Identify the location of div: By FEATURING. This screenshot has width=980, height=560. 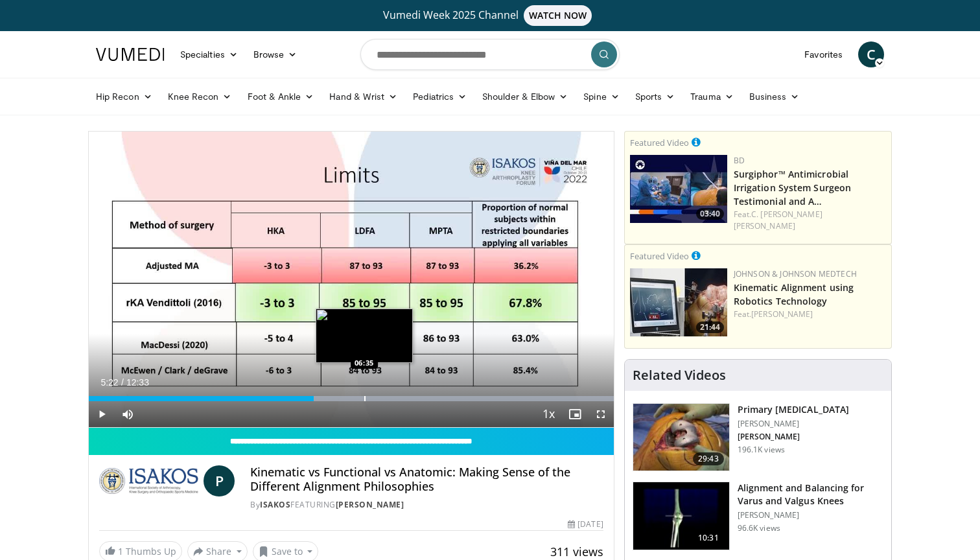
(426, 505).